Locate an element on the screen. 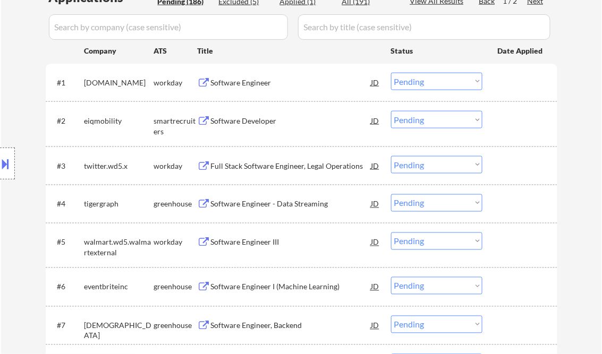  div: Software Engineer III is located at coordinates (291, 243).